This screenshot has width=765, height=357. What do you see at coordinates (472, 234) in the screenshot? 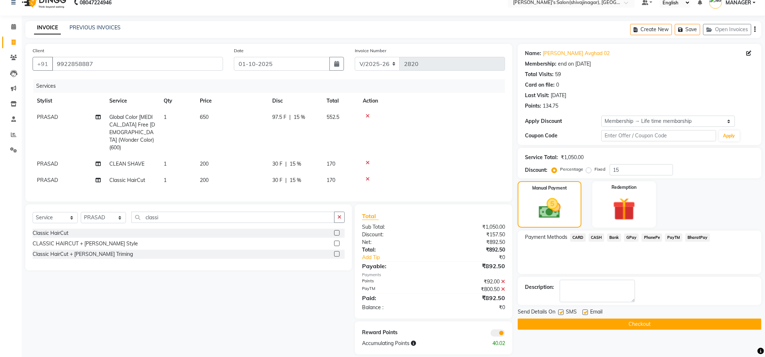
I see `div: ₹157.50` at bounding box center [472, 234].